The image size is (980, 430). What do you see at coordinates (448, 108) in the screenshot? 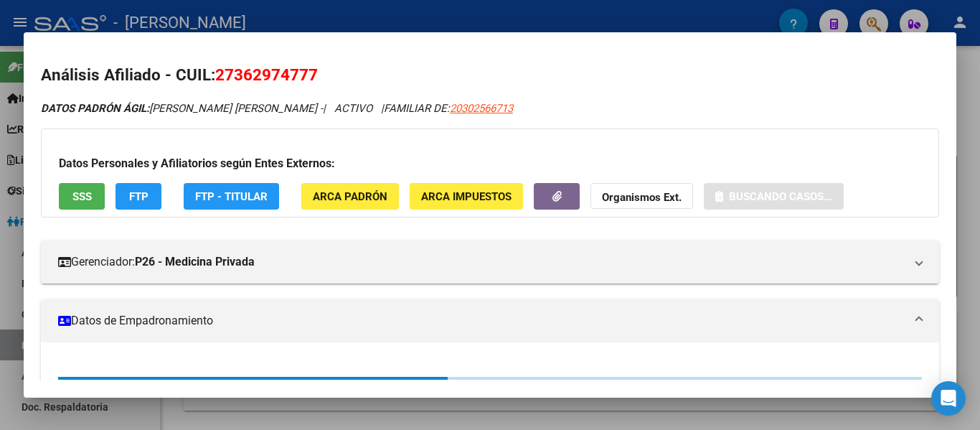
I see `span: FAMILIAR DE:` at bounding box center [448, 108].